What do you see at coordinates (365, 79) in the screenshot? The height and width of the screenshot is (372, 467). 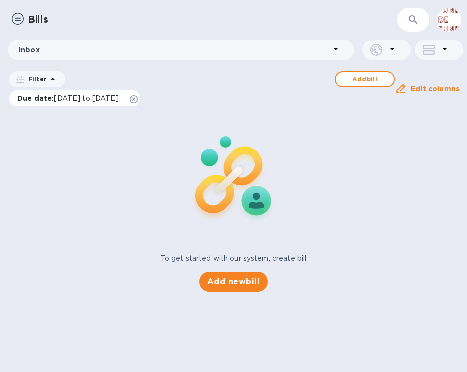 I see `span: Add bill` at bounding box center [365, 79].